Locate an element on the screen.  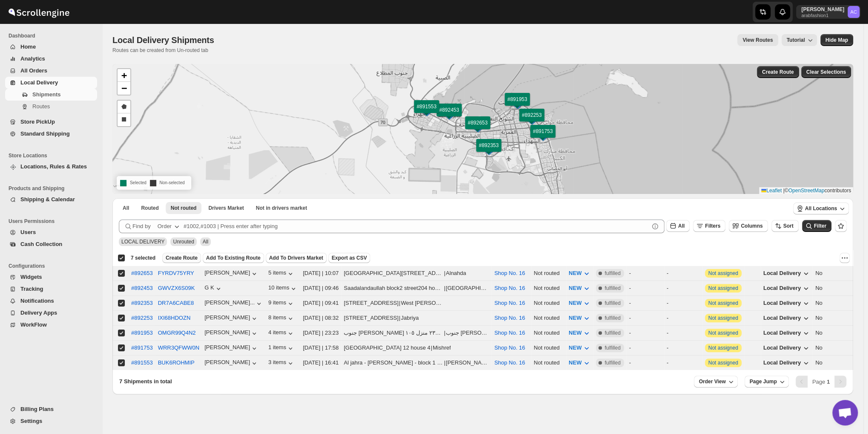
button: Add To Existing Route is located at coordinates (234, 258).